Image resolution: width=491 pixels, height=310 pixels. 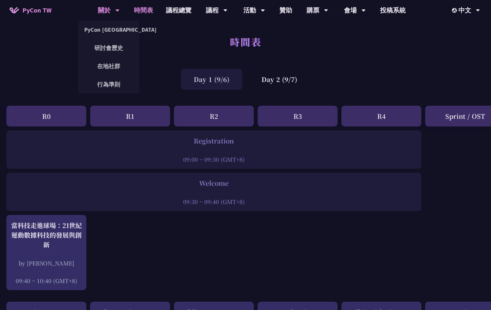 What do you see at coordinates (214, 141) in the screenshot?
I see `div: Registration` at bounding box center [214, 141].